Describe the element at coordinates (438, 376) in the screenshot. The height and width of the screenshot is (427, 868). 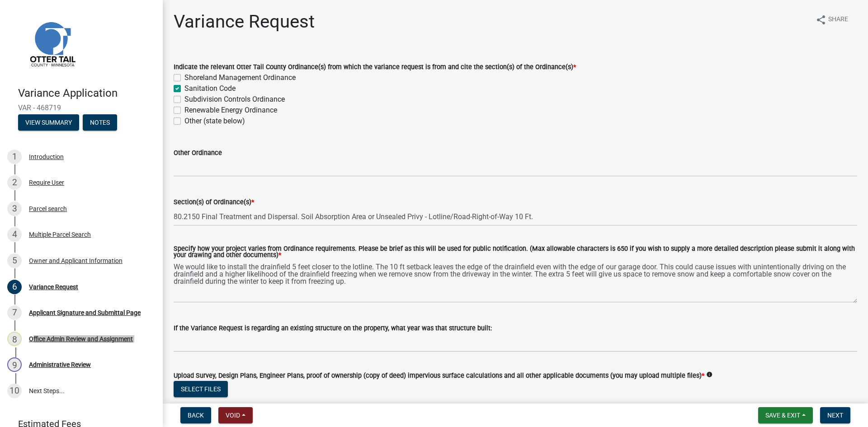
I see `label: Upload Survey, Design Plans, Engineer Plans, proof of ownership (copy of deed) impervious surface...` at that location.